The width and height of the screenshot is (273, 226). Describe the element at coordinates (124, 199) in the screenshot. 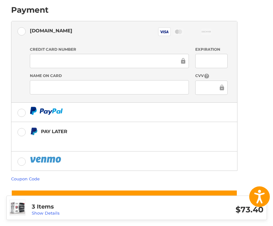

I see `button: Place Order` at that location.